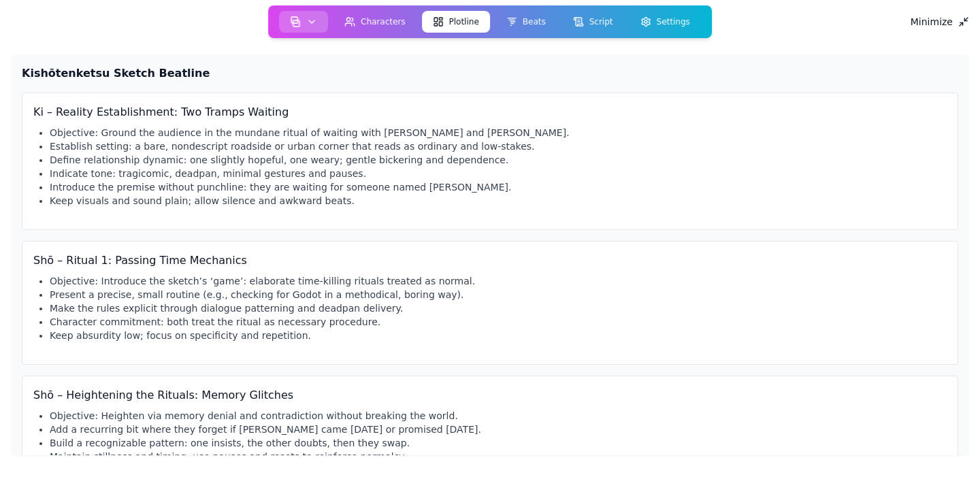  Describe the element at coordinates (940, 22) in the screenshot. I see `div: Minimize` at that location.